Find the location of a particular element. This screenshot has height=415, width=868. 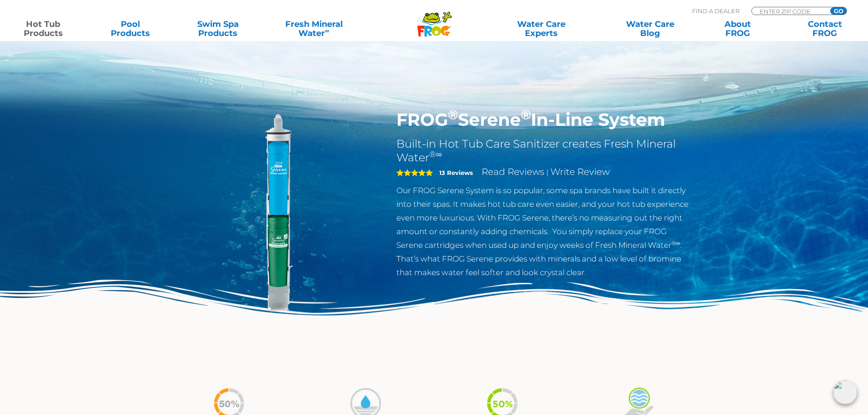

input: GO is located at coordinates (838, 11).